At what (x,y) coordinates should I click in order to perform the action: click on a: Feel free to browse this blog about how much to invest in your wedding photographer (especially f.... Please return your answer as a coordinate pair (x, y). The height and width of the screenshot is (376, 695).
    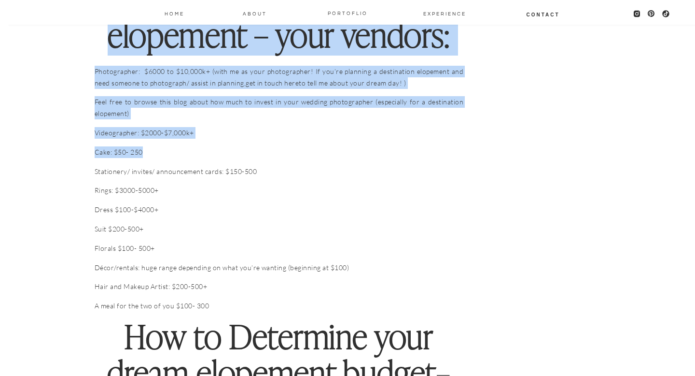
    Looking at the image, I should click on (279, 107).